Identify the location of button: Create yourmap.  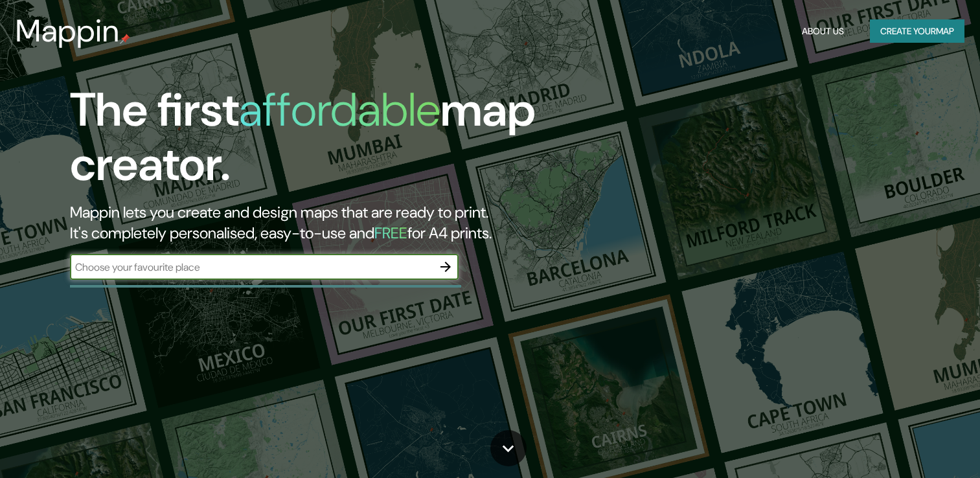
(917, 31).